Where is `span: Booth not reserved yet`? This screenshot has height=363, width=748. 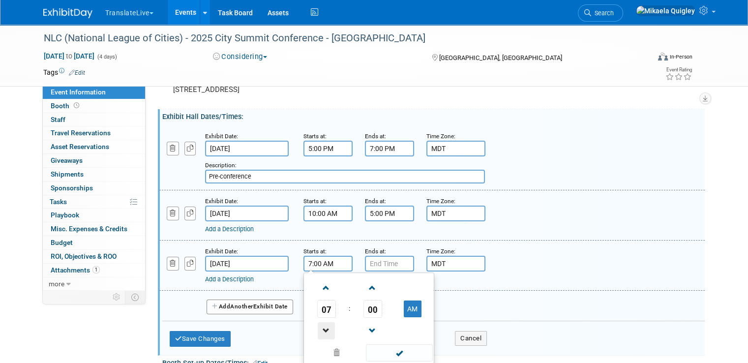 span: Booth not reserved yet is located at coordinates (76, 105).